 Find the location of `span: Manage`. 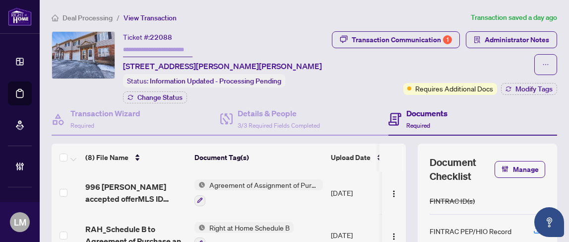

span: Manage is located at coordinates (526, 169).